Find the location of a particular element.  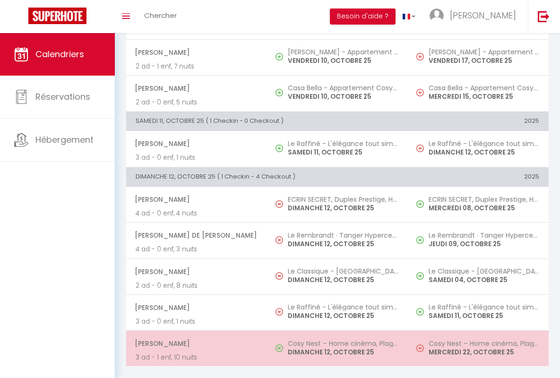

p: 4 ad - 0 enf, 4 nuits is located at coordinates (197, 213).